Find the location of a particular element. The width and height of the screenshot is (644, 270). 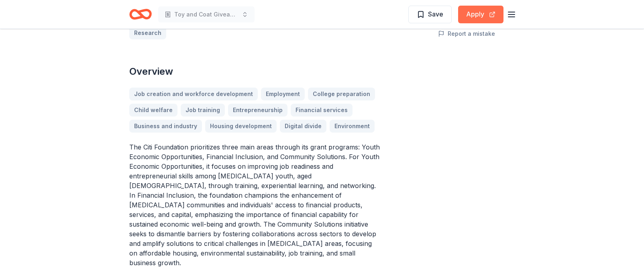

button: Report a mistake is located at coordinates (467, 34).